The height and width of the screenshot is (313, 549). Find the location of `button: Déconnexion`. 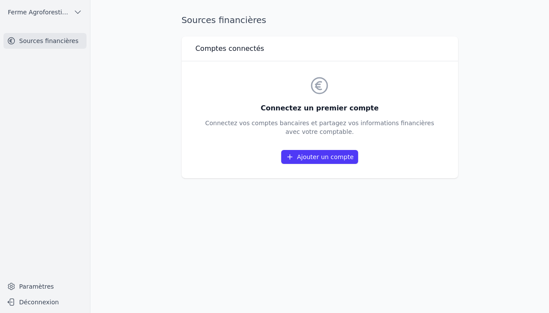

button: Déconnexion is located at coordinates (45, 302).